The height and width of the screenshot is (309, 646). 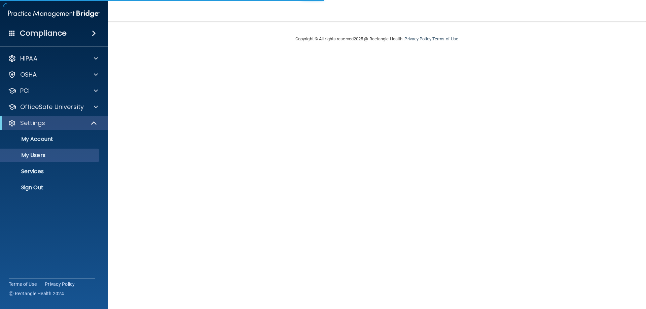 I want to click on a: HIPAA, so click(x=53, y=59).